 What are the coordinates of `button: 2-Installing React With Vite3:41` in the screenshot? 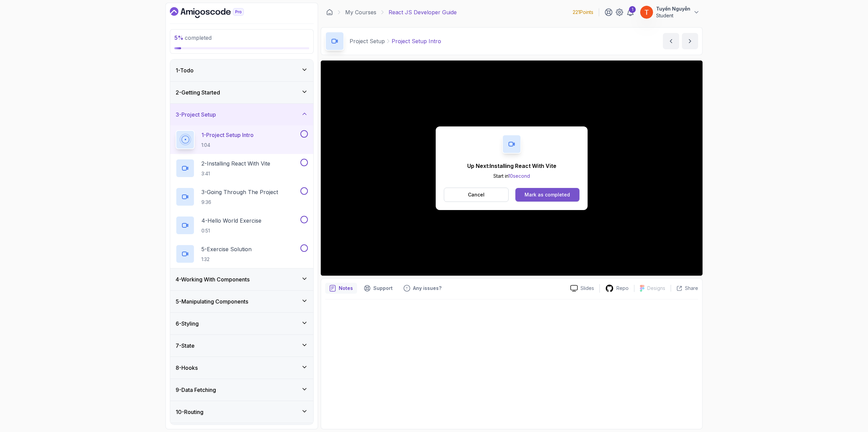 It's located at (242, 168).